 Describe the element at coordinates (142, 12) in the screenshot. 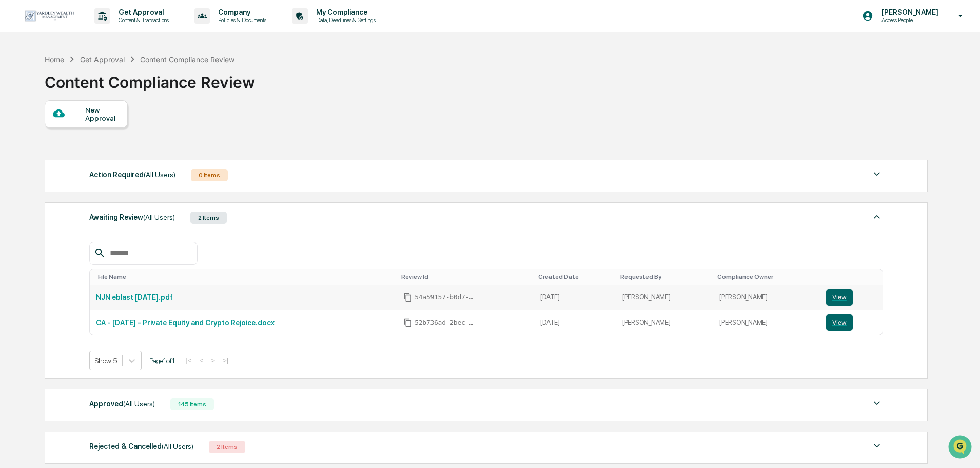

I see `p: Get Approval` at that location.